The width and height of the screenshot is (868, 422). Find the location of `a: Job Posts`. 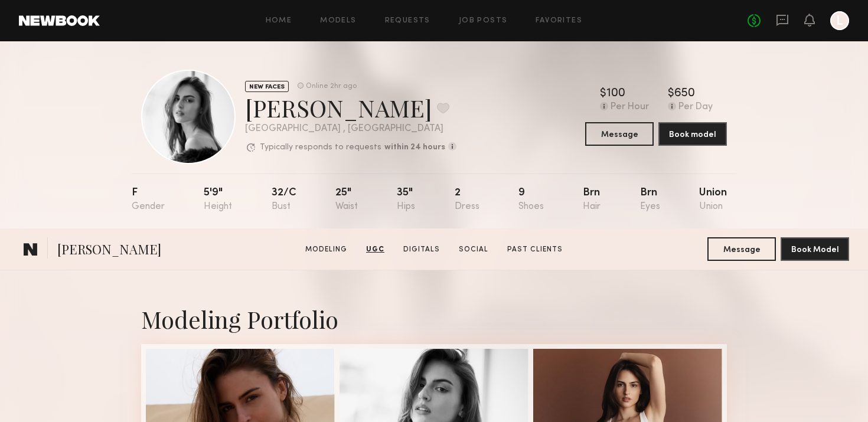

a: Job Posts is located at coordinates (483, 20).